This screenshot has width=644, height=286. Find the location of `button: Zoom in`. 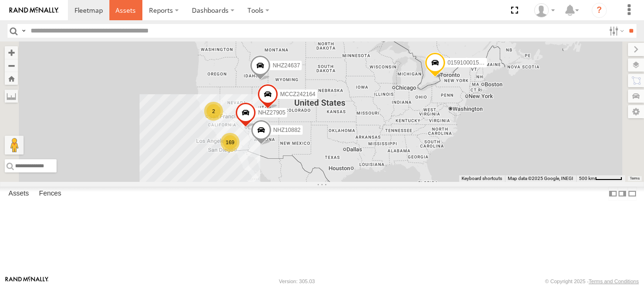

button: Zoom in is located at coordinates (11, 53).